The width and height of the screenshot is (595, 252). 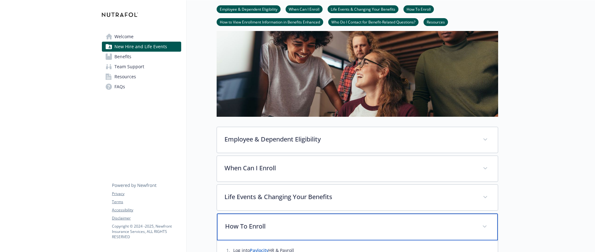 I want to click on a: Who Do I Contact for Benefit-Related Questions?, so click(x=373, y=22).